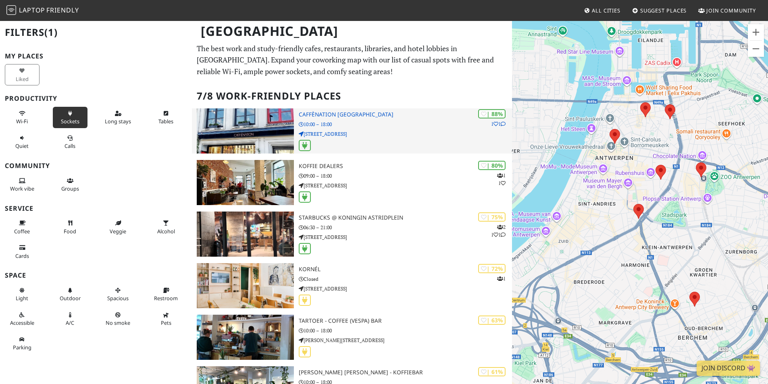 The width and height of the screenshot is (768, 384). I want to click on span: Long stays, so click(118, 121).